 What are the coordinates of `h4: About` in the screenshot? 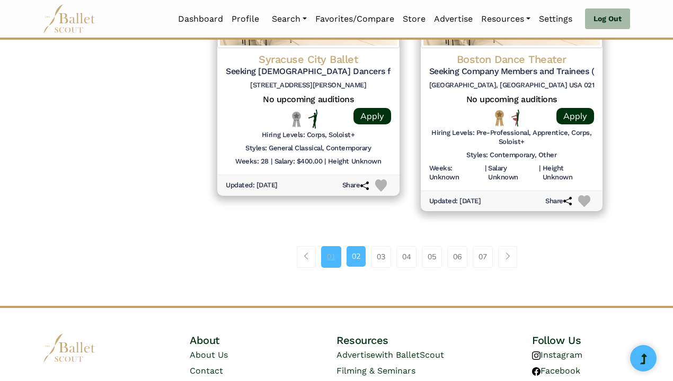 It's located at (238, 341).